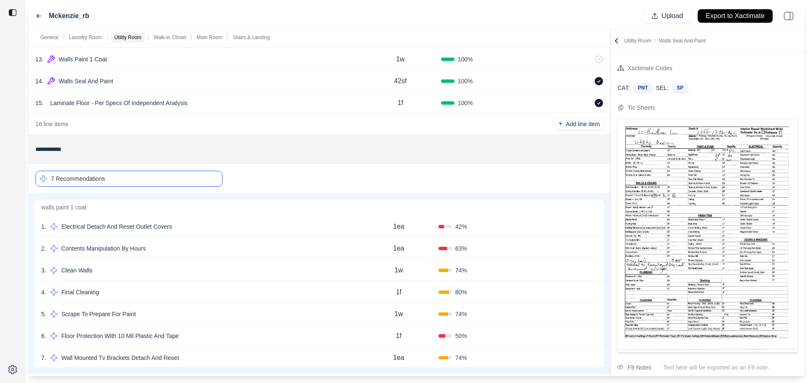 The width and height of the screenshot is (808, 383). Describe the element at coordinates (104, 249) in the screenshot. I see `p: Contents Manipulation By Hours` at that location.